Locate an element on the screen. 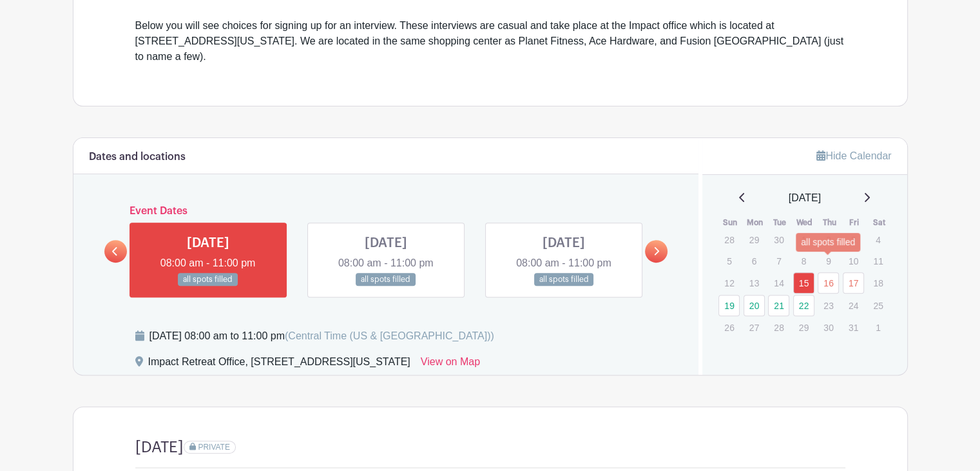 Image resolution: width=980 pixels, height=471 pixels. a: Hide Calendar is located at coordinates (854, 156).